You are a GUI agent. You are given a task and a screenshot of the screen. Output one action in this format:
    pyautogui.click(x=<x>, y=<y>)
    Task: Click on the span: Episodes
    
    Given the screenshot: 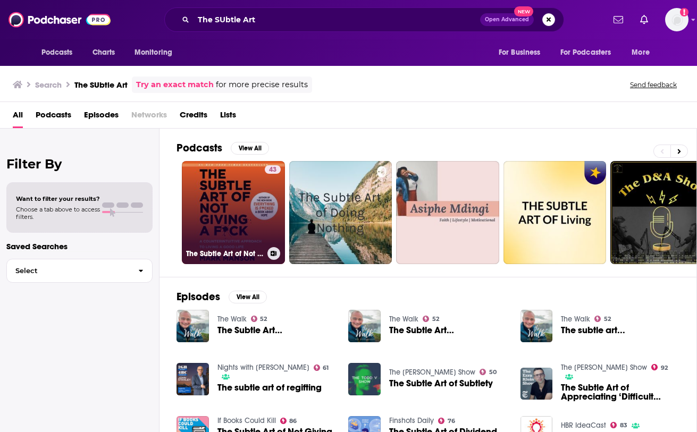 What is the action you would take?
    pyautogui.click(x=101, y=117)
    